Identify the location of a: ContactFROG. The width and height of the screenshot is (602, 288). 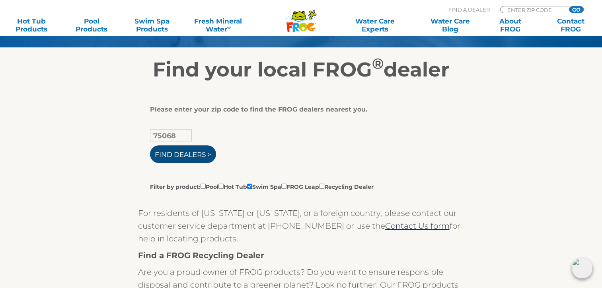
(570, 25).